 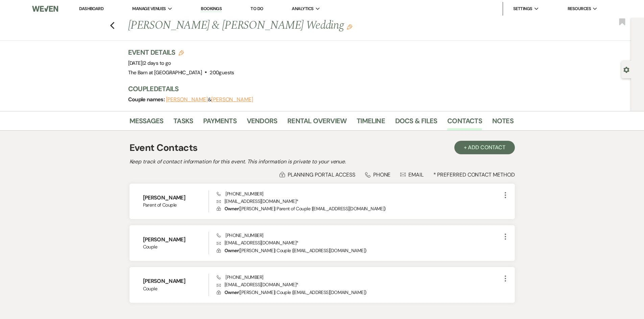 I want to click on span: 2 days to go, so click(x=157, y=63).